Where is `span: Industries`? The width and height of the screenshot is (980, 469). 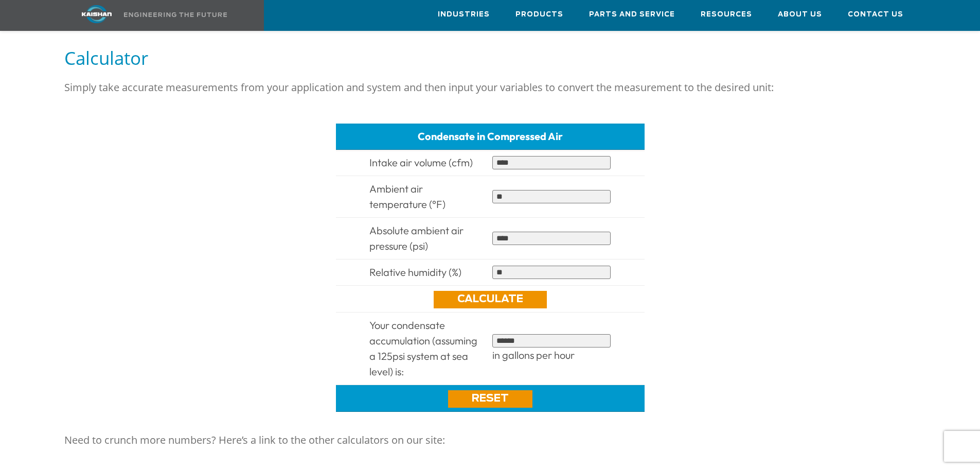
span: Industries is located at coordinates (463, 15).